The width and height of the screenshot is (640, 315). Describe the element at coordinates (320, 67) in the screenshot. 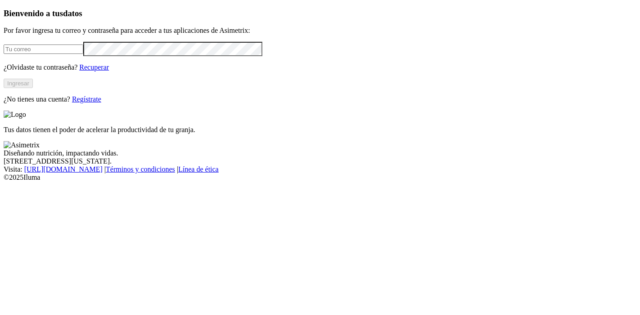

I see `p: ¿Olvidaste tu contraseña?` at that location.